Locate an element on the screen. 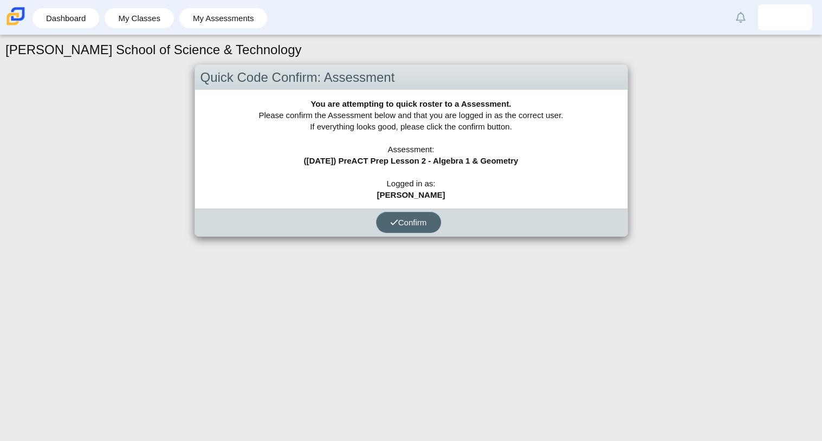  a: Alerts is located at coordinates (740, 17).